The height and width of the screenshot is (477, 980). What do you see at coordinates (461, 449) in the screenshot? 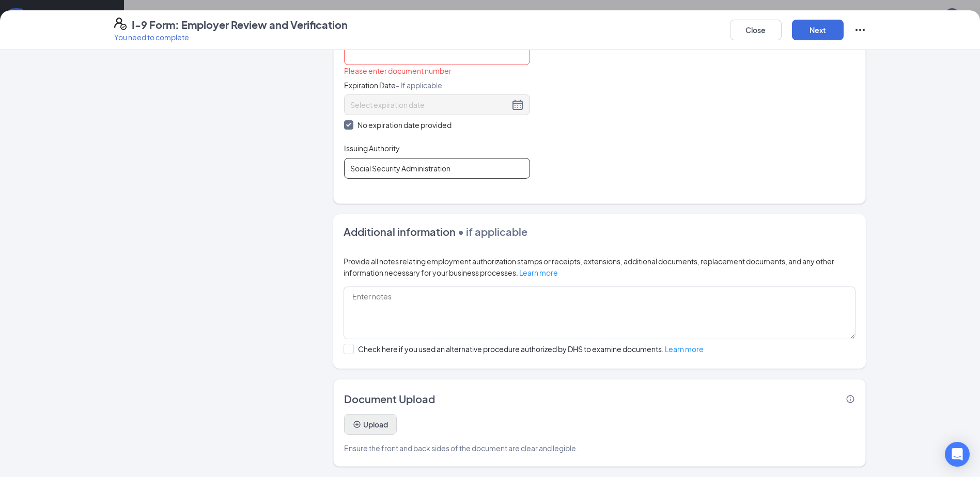
I see `span: Ensure the front and back sides of the document are clear and legible.` at bounding box center [461, 449].